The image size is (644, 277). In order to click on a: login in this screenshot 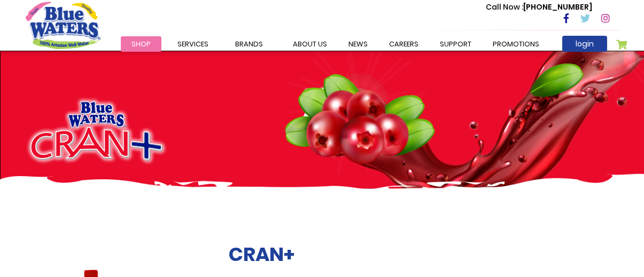, I will do `click(584, 44)`.